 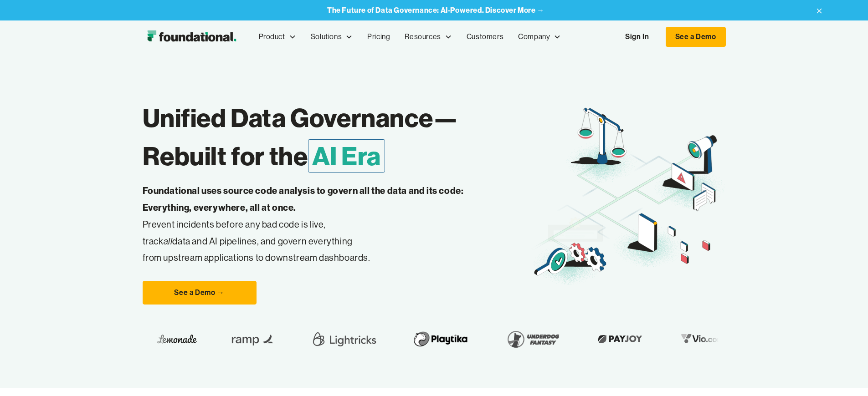 I want to click on img: Payjoy, so click(x=611, y=339).